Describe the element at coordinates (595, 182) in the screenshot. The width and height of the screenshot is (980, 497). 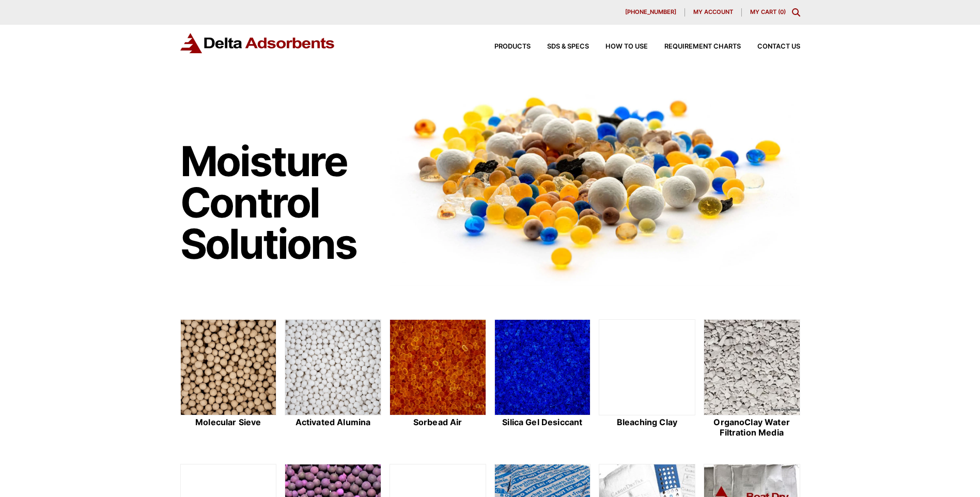
I see `img: Image` at that location.